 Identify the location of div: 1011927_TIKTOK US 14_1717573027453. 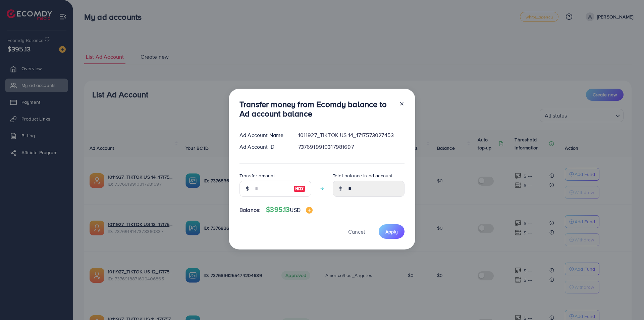
(352, 135).